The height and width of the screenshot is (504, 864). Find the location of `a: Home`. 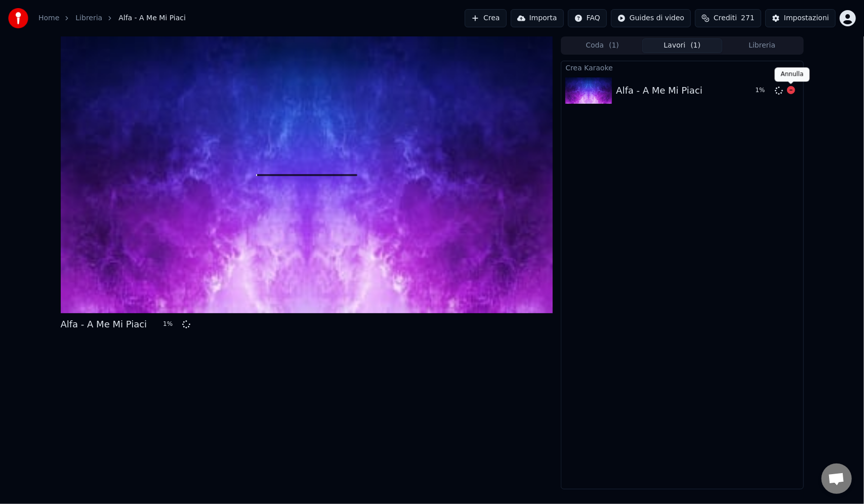

a: Home is located at coordinates (49, 18).